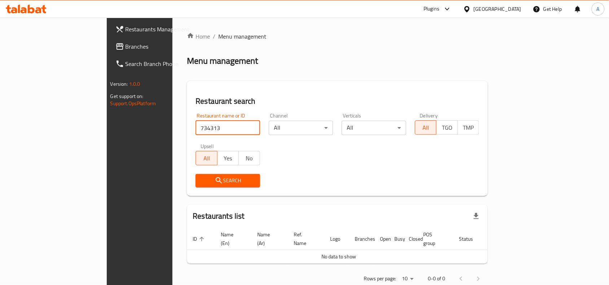  I want to click on input: Search for restaurant name or ID.., so click(228, 128).